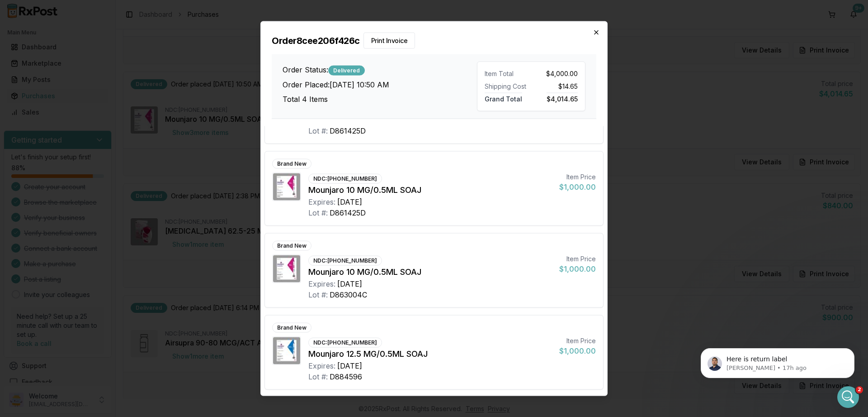 The image size is (868, 417). I want to click on div: D884596, so click(346, 376).